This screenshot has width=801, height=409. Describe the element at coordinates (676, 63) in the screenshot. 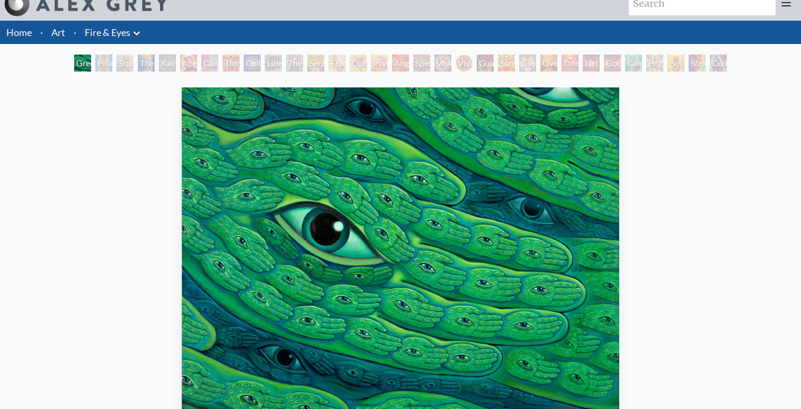

I see `div: Sol Invictus` at that location.